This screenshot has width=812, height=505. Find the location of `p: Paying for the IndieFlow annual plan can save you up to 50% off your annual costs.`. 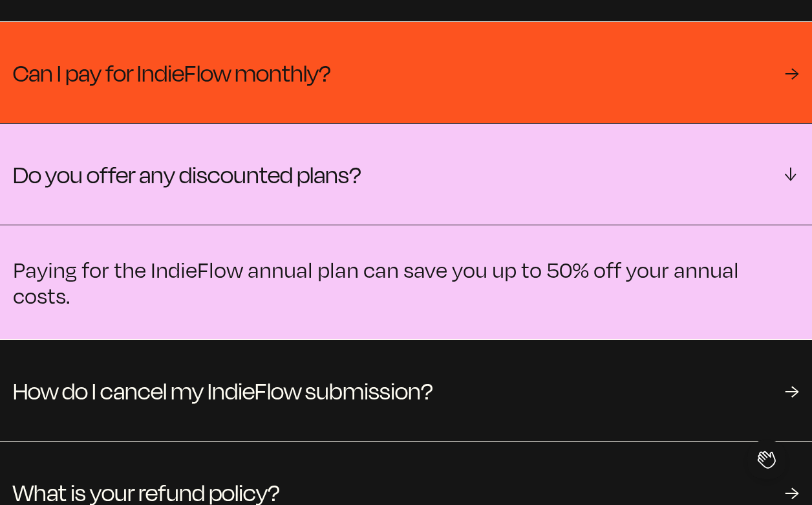

p: Paying for the IndieFlow annual plan can save you up to 50% off your annual costs. is located at coordinates (406, 282).